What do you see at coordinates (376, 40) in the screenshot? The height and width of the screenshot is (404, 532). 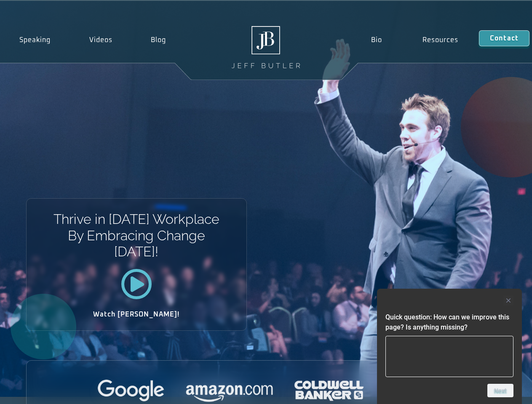 I see `a: Bio` at bounding box center [376, 40].